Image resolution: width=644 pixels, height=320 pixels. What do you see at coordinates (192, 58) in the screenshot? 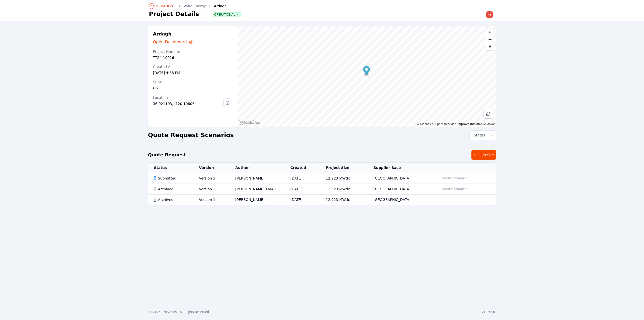
I see `div: TT24-10016` at bounding box center [192, 58].